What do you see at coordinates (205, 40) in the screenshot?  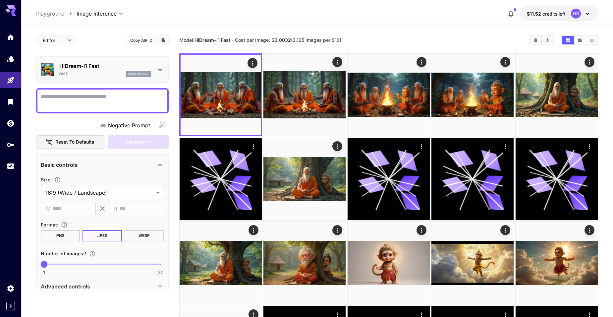 I see `span: Model:` at bounding box center [205, 40].